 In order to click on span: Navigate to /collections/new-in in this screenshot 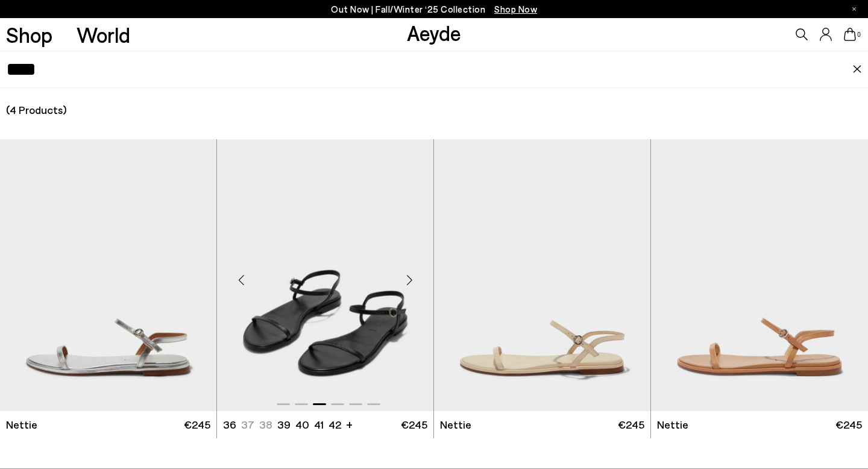, I will do `click(515, 9)`.